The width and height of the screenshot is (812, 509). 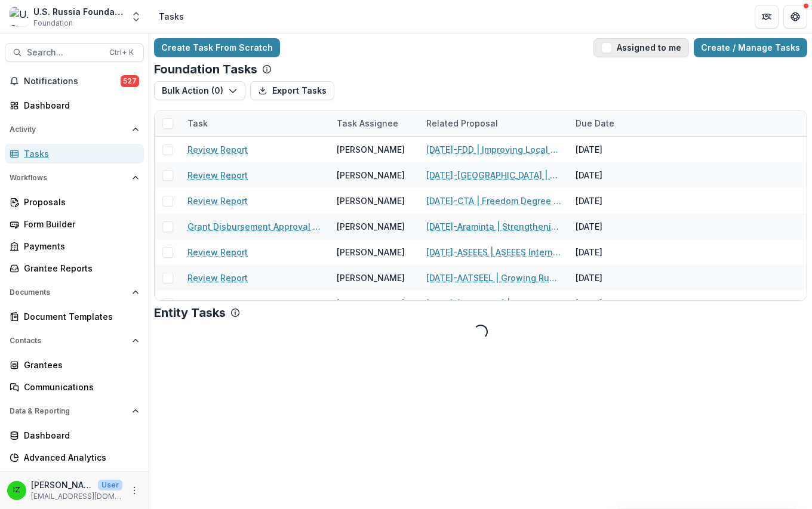 What do you see at coordinates (74, 52) in the screenshot?
I see `button: Search...` at bounding box center [74, 52].